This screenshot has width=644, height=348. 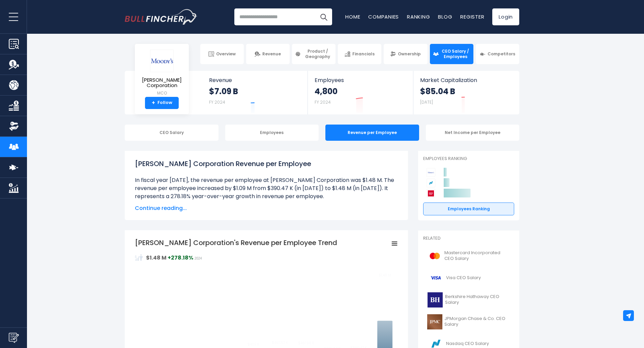 I want to click on span: Berkshire Hathaway CEO Salary, so click(x=477, y=300).